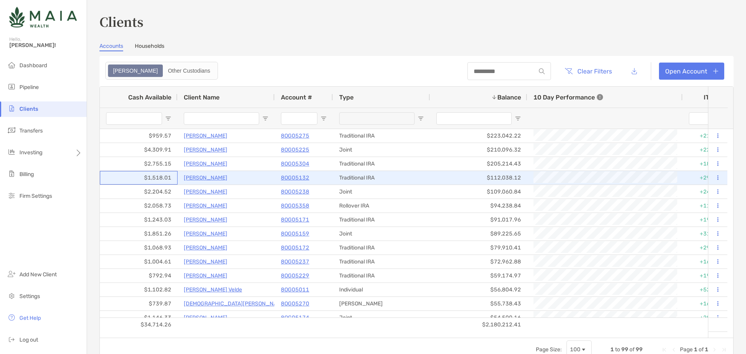 The height and width of the screenshot is (354, 746). What do you see at coordinates (299, 118) in the screenshot?
I see `input: Account # Filter Input` at bounding box center [299, 118].